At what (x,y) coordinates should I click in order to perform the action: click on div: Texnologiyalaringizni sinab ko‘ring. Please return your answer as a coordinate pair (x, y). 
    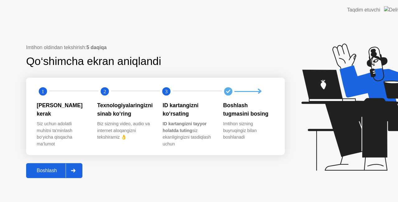
    Looking at the image, I should click on (125, 109).